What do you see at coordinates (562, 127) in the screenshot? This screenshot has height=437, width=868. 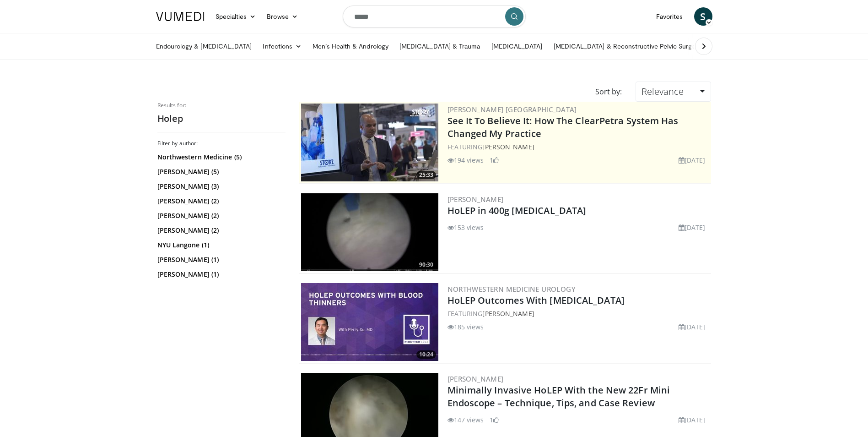 I see `a: See It To Believe It: How The ClearPetra System Has Changed My Practice` at bounding box center [562, 127].